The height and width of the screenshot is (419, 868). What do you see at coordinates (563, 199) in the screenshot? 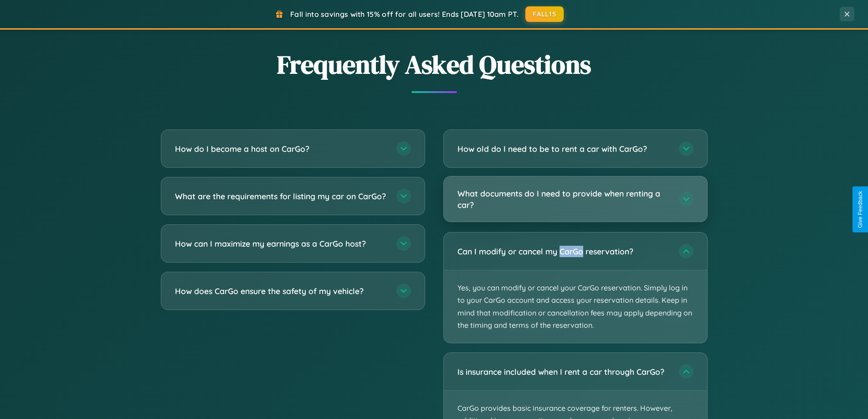
I see `h3: What documents do I need to provide when renting a car?` at bounding box center [563, 199].